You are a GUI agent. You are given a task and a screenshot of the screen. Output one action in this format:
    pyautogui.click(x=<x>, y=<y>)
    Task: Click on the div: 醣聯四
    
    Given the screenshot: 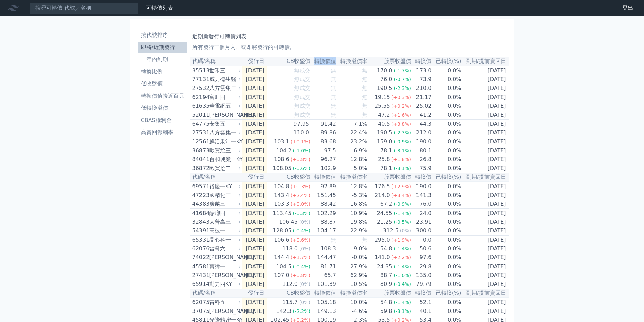 What is the action you would take?
    pyautogui.click(x=225, y=213)
    